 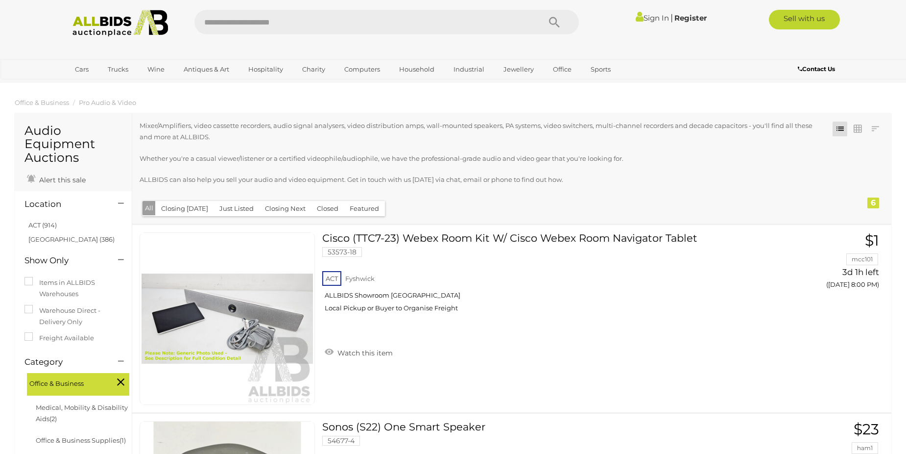 What do you see at coordinates (206, 69) in the screenshot?
I see `a: Antiques & Art` at bounding box center [206, 69].